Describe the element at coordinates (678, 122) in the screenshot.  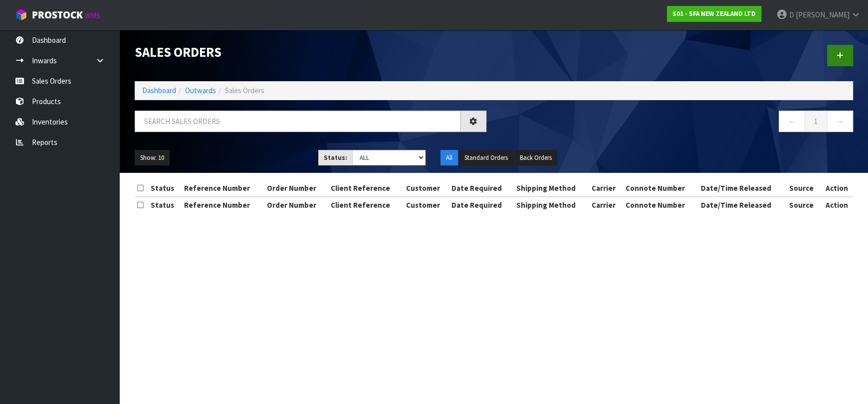
I see `nav: Page navigation` at that location.